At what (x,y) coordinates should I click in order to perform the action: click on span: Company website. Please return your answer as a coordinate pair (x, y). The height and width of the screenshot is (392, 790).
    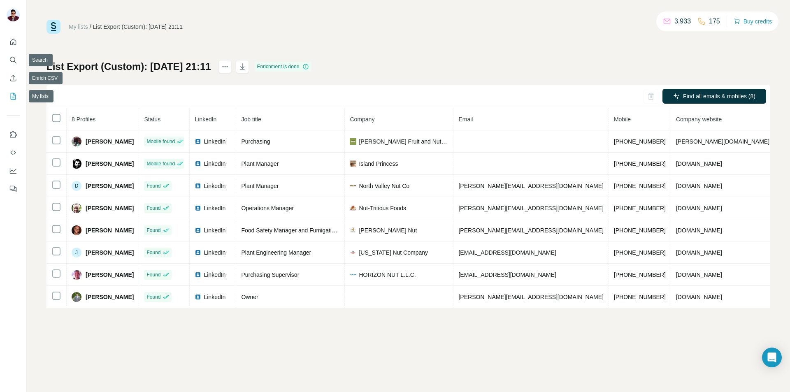
    Looking at the image, I should click on (698, 119).